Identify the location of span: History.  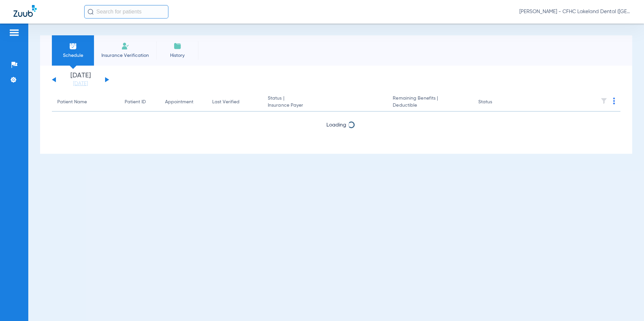
(177, 55).